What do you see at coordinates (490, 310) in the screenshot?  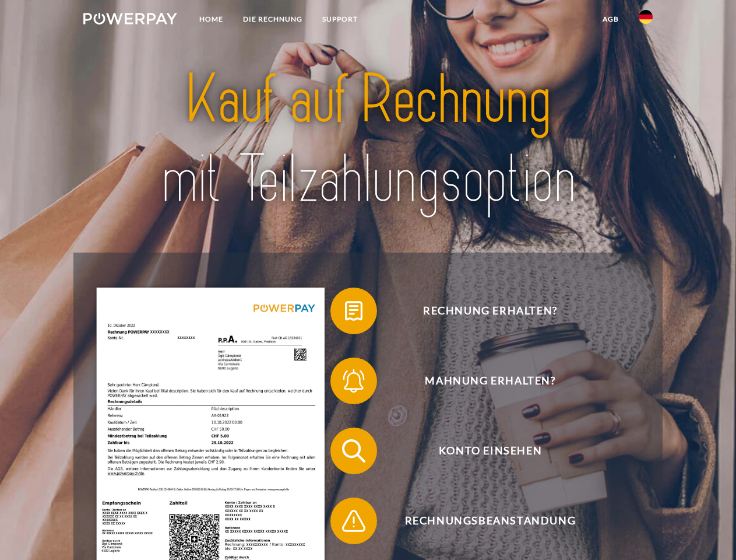 I see `span: Rechnung erhalten?` at bounding box center [490, 310].